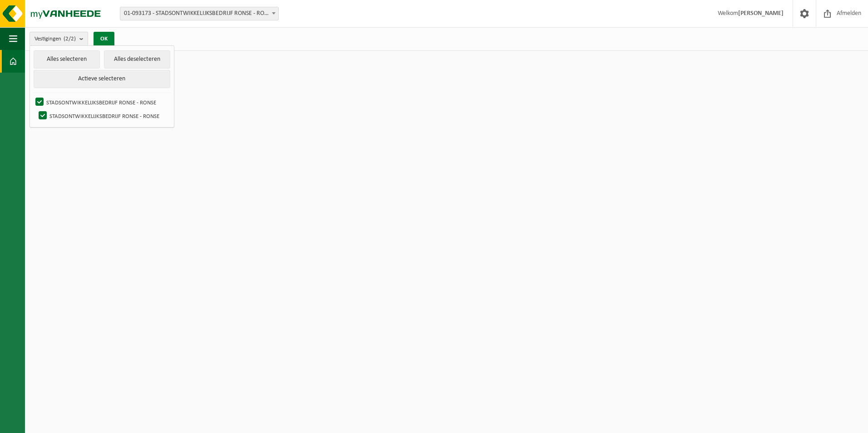 The image size is (868, 433). What do you see at coordinates (58, 39) in the screenshot?
I see `button: Vestigingen(2/2)` at bounding box center [58, 39].